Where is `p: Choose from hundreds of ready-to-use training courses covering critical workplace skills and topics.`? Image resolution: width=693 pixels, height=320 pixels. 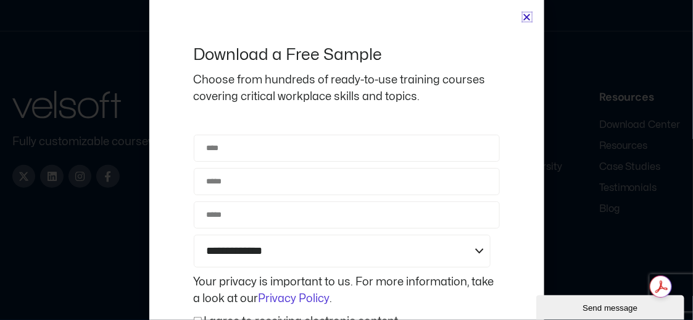 p: Choose from hundreds of ready-to-use training courses covering critical workplace skills and topics. is located at coordinates (347, 88).